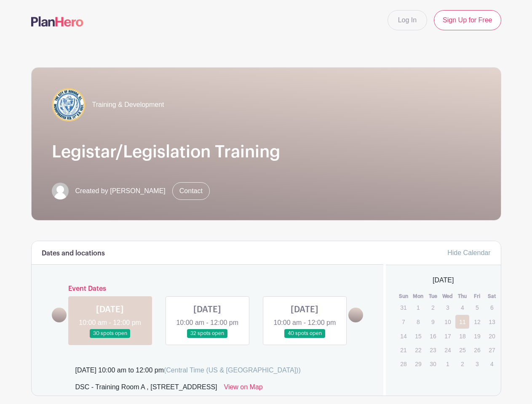 The image size is (532, 404). Describe the element at coordinates (477, 321) in the screenshot. I see `p: 12` at that location.